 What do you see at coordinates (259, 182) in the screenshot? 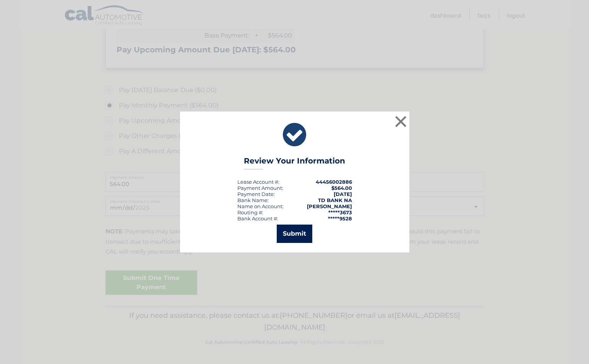
I see `div: Lease Account #:` at bounding box center [259, 182].